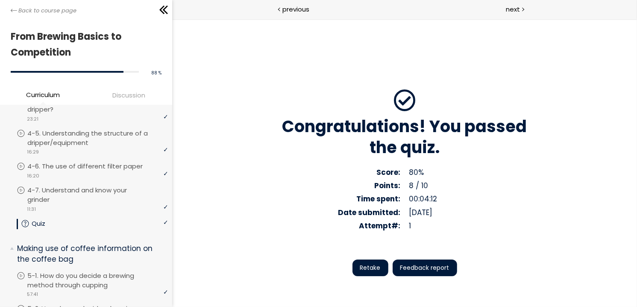 The height and width of the screenshot is (307, 637). What do you see at coordinates (32, 294) in the screenshot?
I see `span: 57:41` at bounding box center [32, 294].